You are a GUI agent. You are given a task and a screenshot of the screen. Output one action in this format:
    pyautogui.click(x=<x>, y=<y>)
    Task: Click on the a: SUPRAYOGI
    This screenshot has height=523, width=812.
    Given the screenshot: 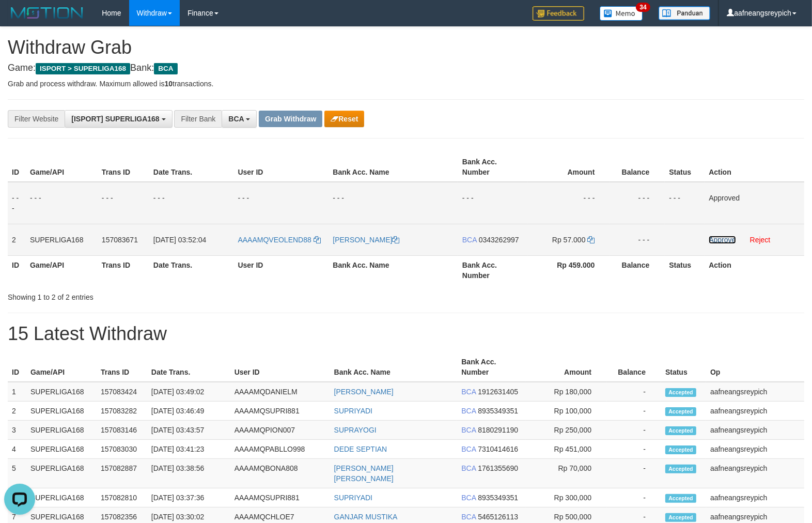 What is the action you would take?
    pyautogui.click(x=356, y=430)
    